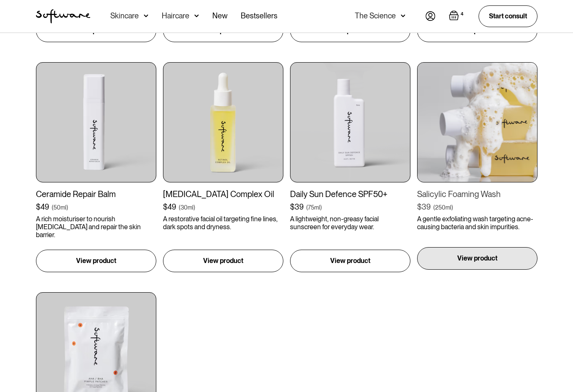  I want to click on a: Salicylic Foaming Wash$39(250ml)A gentle exfoliating wash targeting acne-causing bacteria and ski..., so click(477, 167).